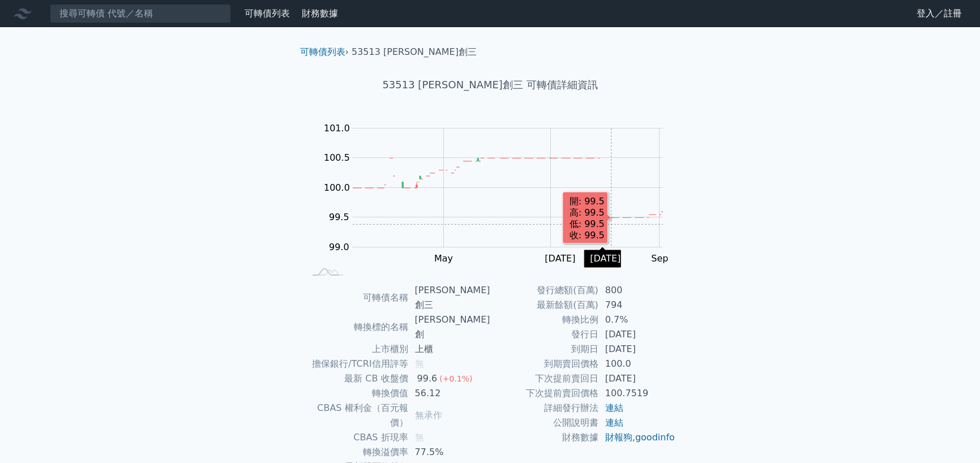 The image size is (980, 463). What do you see at coordinates (544, 320) in the screenshot?
I see `td: 轉換比例` at bounding box center [544, 320].